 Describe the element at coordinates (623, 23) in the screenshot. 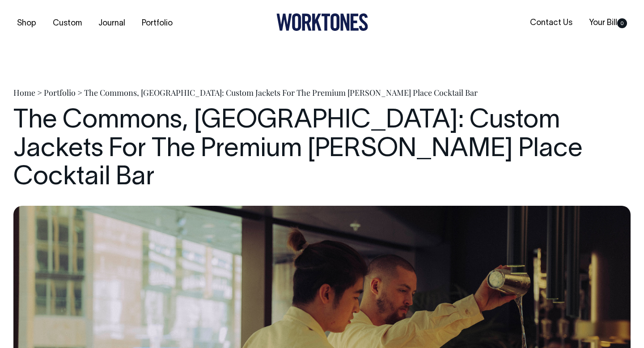

I see `span: 0` at that location.